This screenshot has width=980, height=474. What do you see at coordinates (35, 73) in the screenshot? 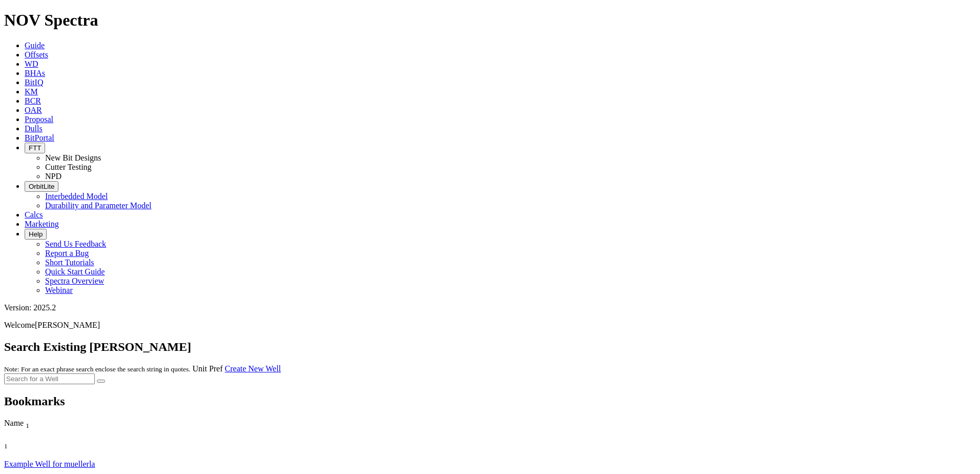
I see `span: BHAs` at bounding box center [35, 73].